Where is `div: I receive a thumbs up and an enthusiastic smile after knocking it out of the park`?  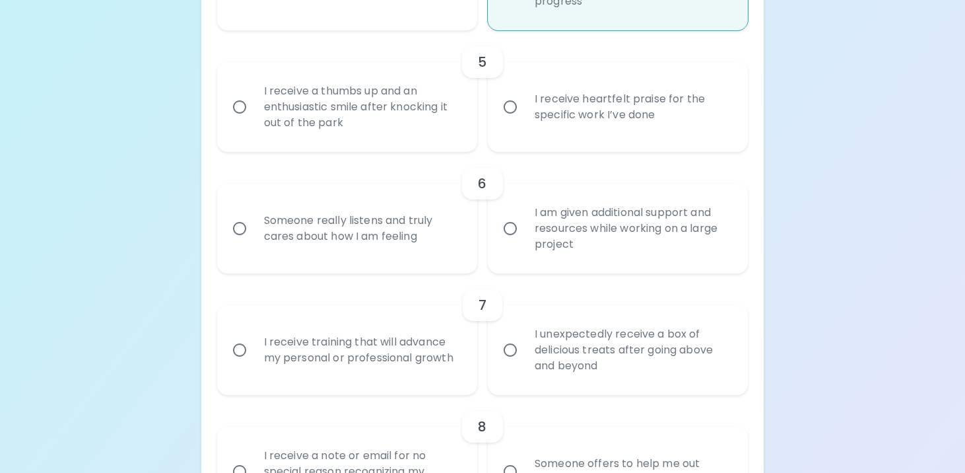 div: I receive a thumbs up and an enthusiastic smile after knocking it out of the park is located at coordinates (362, 107).